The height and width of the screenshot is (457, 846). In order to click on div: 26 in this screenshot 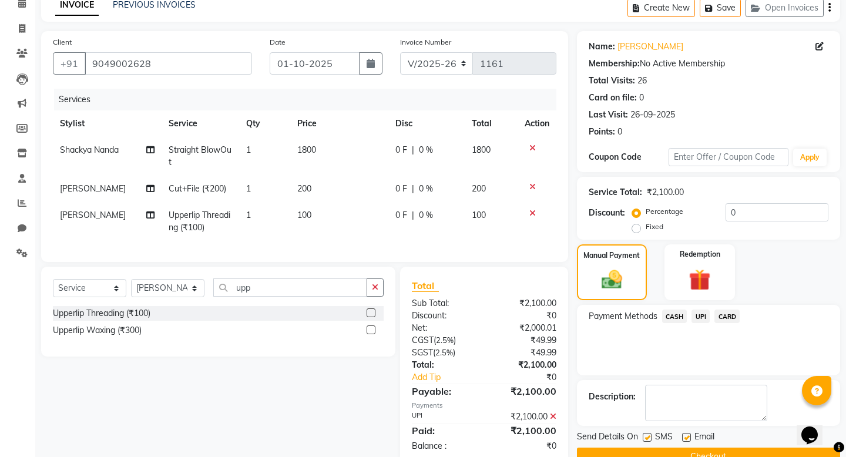, I will do `click(642, 80)`.